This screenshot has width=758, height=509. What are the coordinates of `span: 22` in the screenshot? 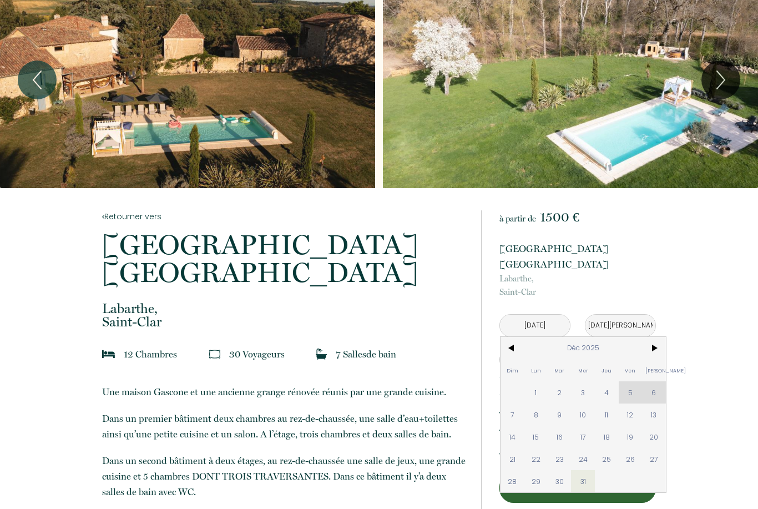 It's located at (535, 459).